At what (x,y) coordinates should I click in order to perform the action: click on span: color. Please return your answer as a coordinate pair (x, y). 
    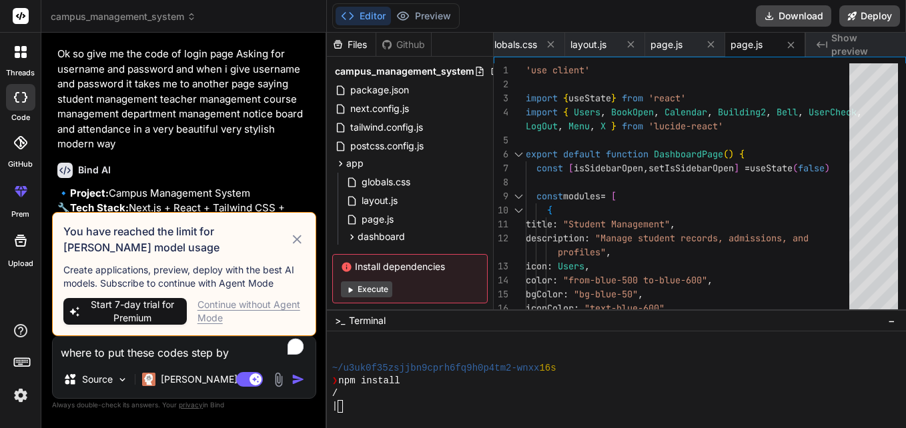
    Looking at the image, I should click on (539, 280).